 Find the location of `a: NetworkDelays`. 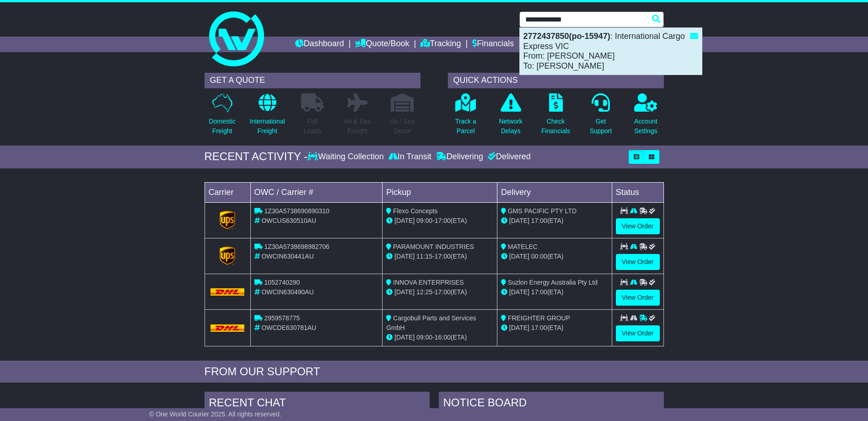

a: NetworkDelays is located at coordinates (510, 117).